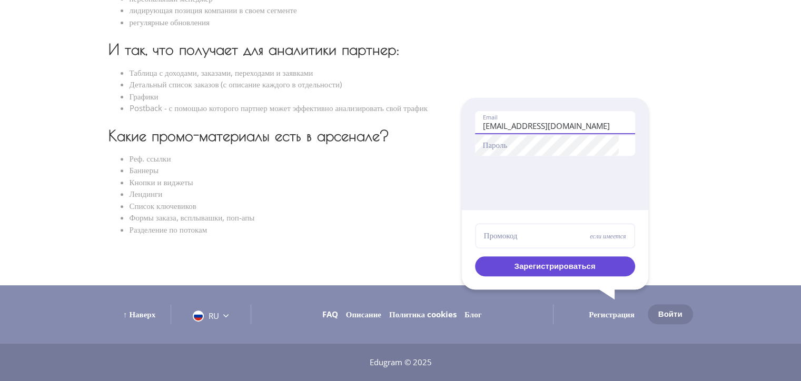 The width and height of the screenshot is (801, 381). What do you see at coordinates (363, 314) in the screenshot?
I see `a: Описание` at bounding box center [363, 314].